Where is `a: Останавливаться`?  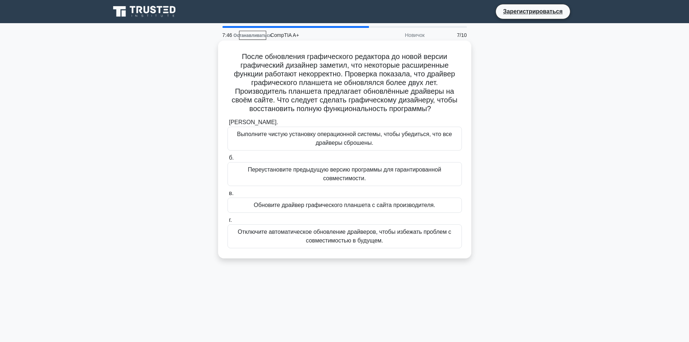
a: Останавливаться is located at coordinates (252, 35).